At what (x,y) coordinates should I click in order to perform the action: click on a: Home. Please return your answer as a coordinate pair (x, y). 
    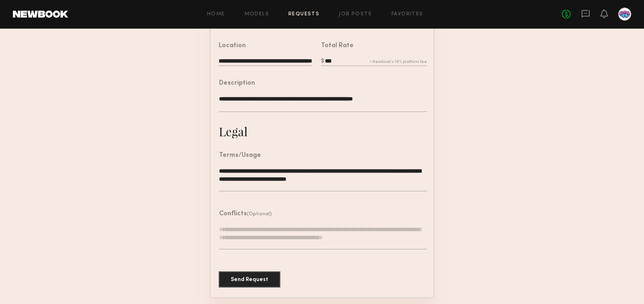
    Looking at the image, I should click on (216, 14).